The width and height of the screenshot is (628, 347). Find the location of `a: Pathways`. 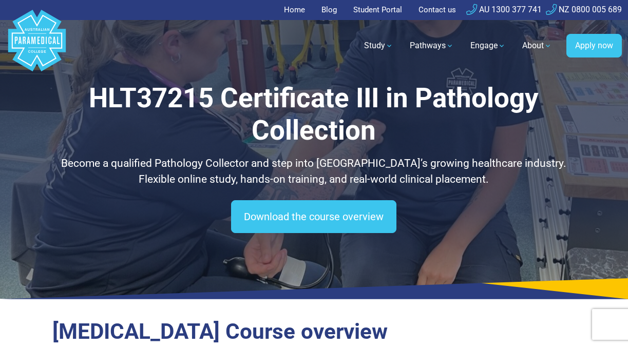

a: Pathways is located at coordinates (432, 46).